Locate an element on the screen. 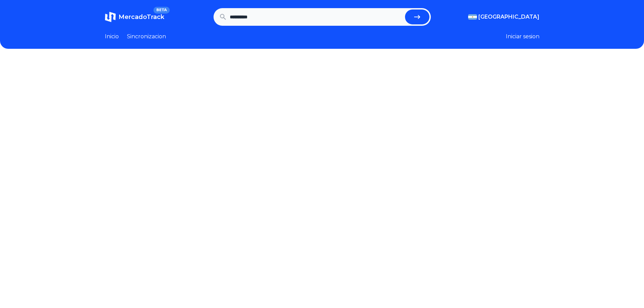 Image resolution: width=644 pixels, height=308 pixels. span: MercadoTrack is located at coordinates (141, 17).